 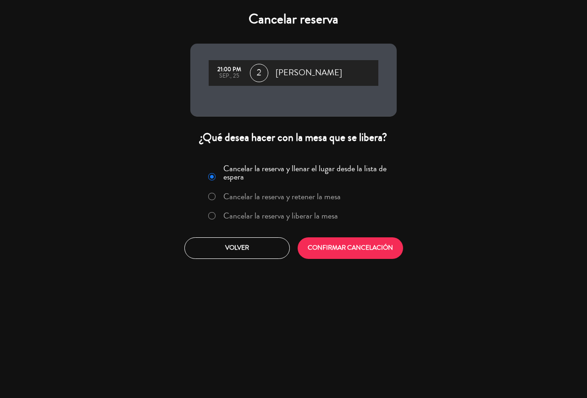 I want to click on label: Cancelar la reserva y retener la mesa, so click(x=282, y=196).